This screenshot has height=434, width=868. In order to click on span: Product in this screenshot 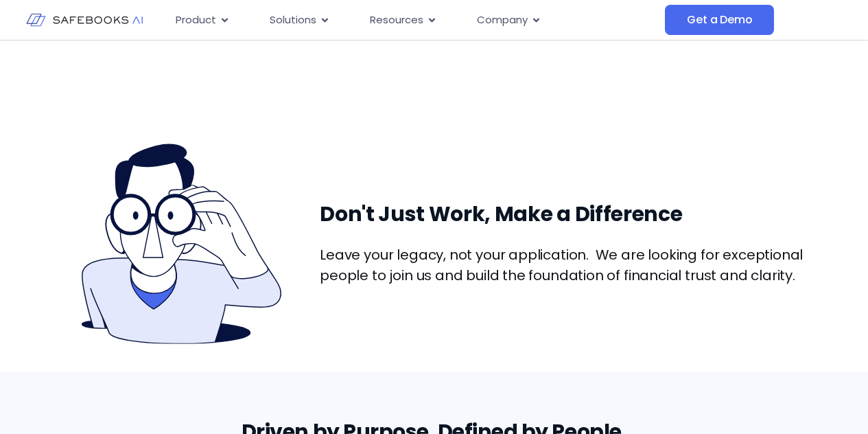, I will do `click(196, 20)`.